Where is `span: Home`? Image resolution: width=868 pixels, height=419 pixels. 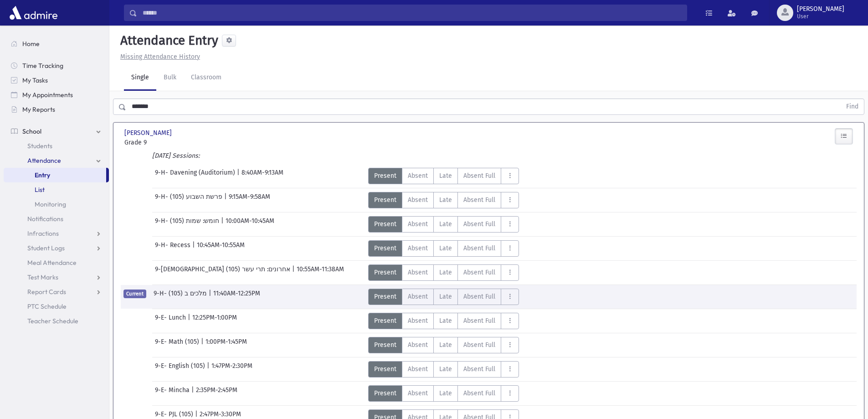
span: Home is located at coordinates (31, 44).